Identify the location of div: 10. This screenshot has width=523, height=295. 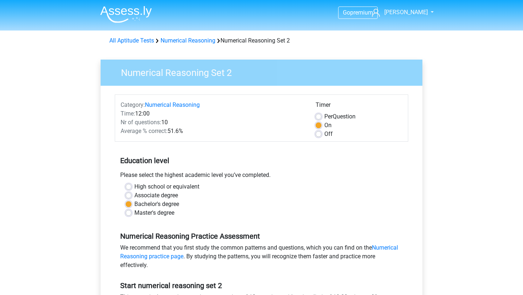
(212, 122).